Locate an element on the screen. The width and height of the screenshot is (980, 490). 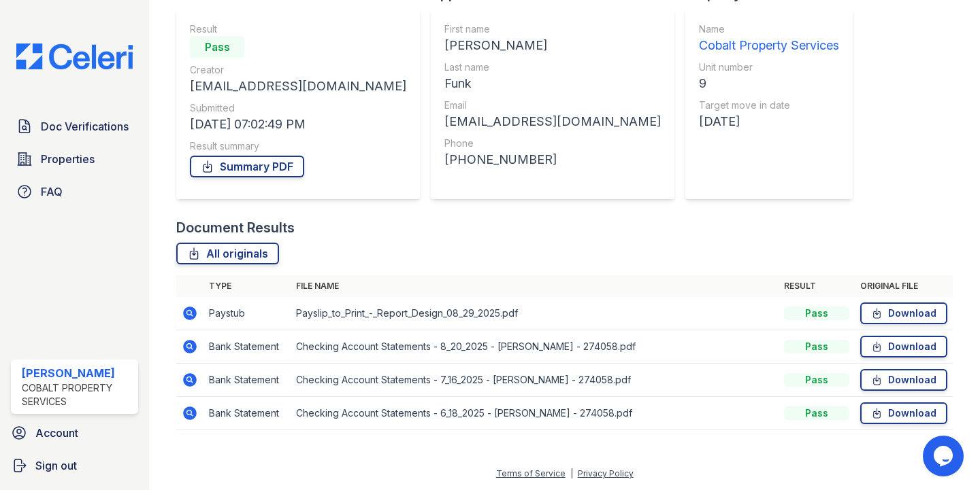
th: Type is located at coordinates (247, 286).